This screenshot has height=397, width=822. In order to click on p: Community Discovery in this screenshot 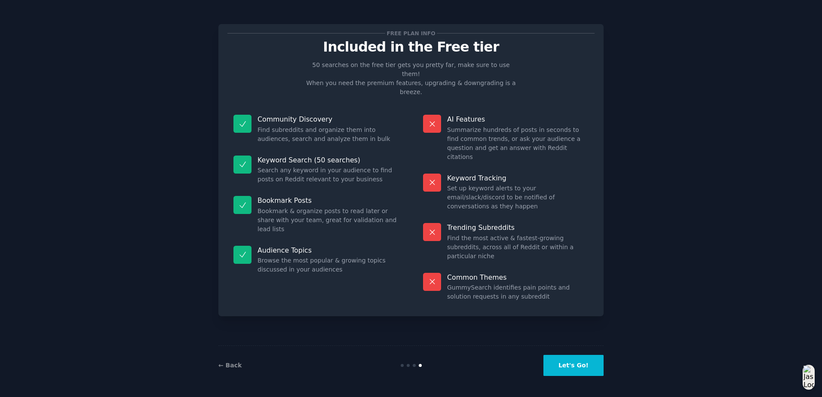, I will do `click(328, 119)`.